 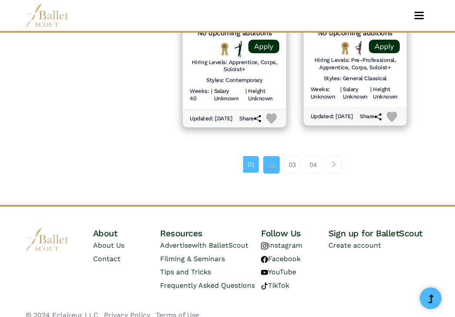 What do you see at coordinates (234, 80) in the screenshot?
I see `h6: Styles: Contemporary` at bounding box center [234, 80].